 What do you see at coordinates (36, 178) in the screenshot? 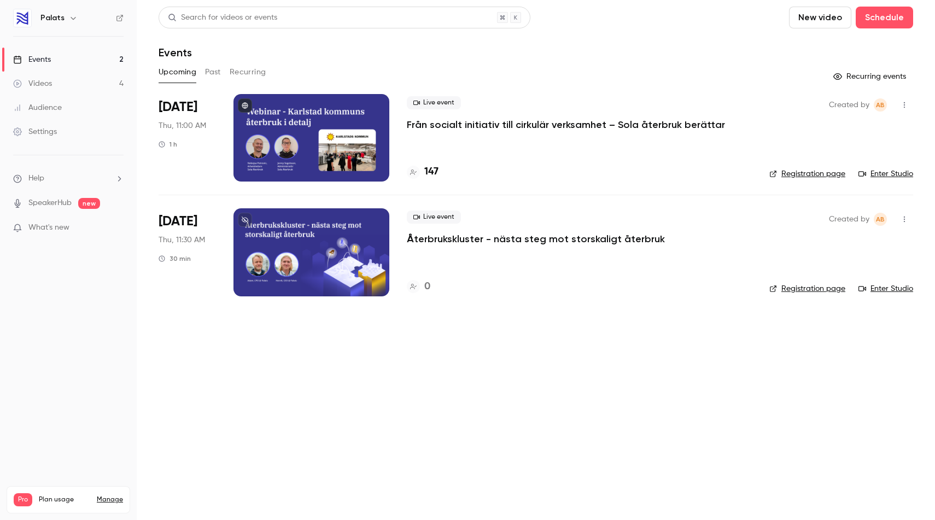
I see `span: Help` at bounding box center [36, 178].